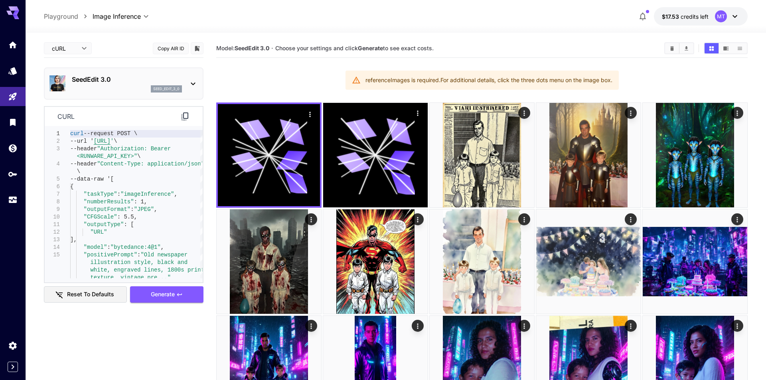  What do you see at coordinates (66, 117) in the screenshot?
I see `p: curl` at bounding box center [66, 117].